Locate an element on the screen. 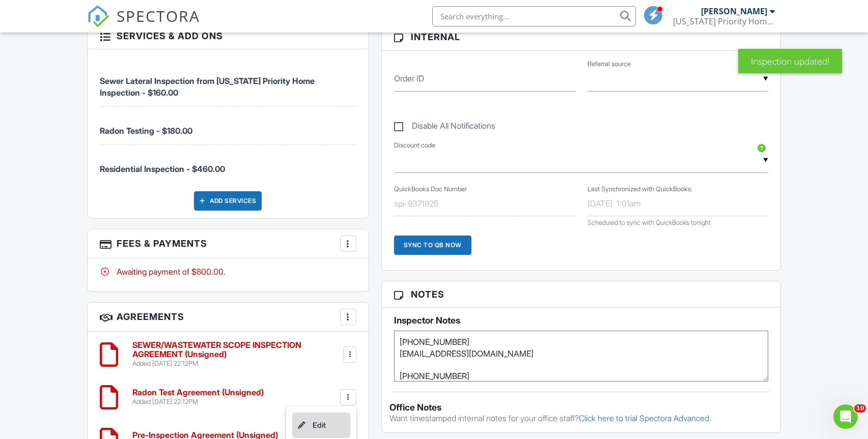 This screenshot has width=868, height=439. span: 10 is located at coordinates (860, 409).